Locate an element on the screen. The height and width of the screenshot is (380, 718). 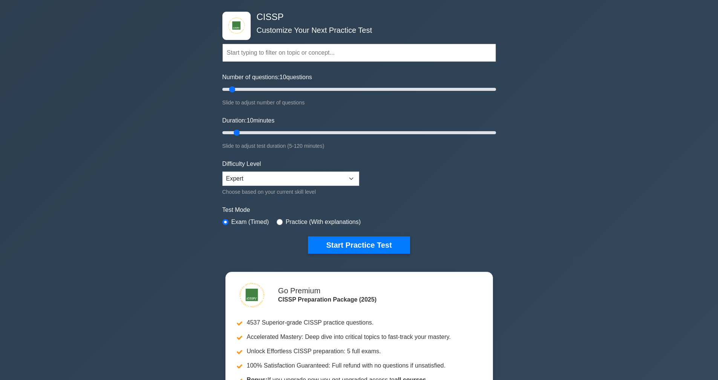
button: Start Practice Test is located at coordinates (359, 245).